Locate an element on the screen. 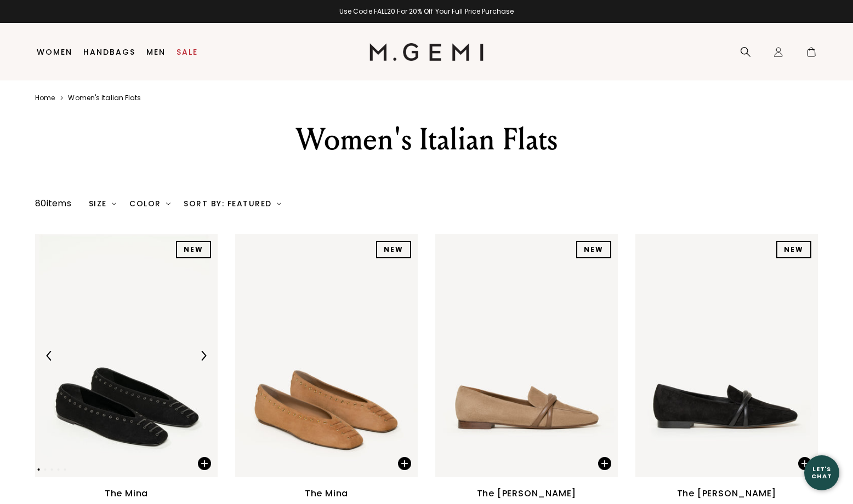  a: Women is located at coordinates (54, 52).